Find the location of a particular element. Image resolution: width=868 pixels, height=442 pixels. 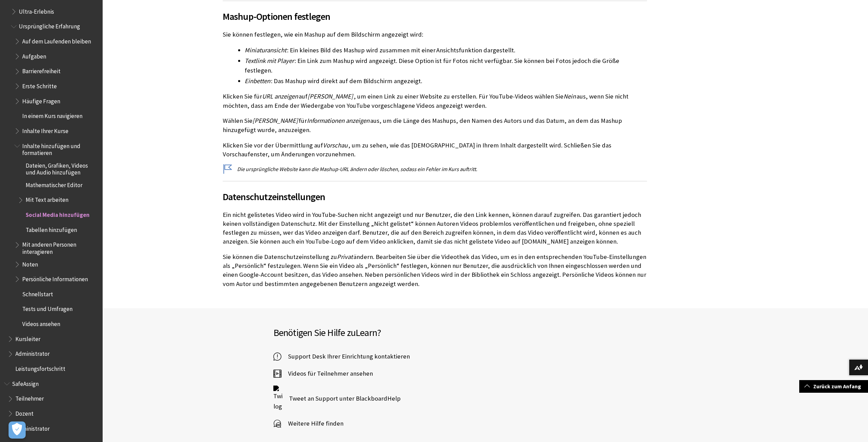

span: Mit anderen Personen interagieren is located at coordinates (60, 247).